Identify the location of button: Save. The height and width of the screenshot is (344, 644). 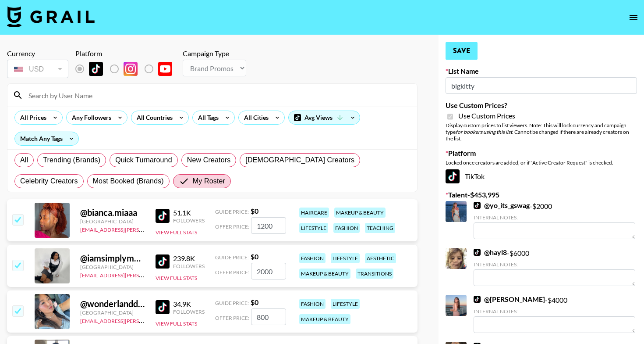
(462, 51).